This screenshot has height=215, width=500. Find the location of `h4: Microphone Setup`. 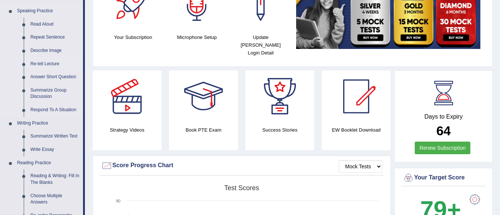

h4: Microphone Setup is located at coordinates (197, 37).